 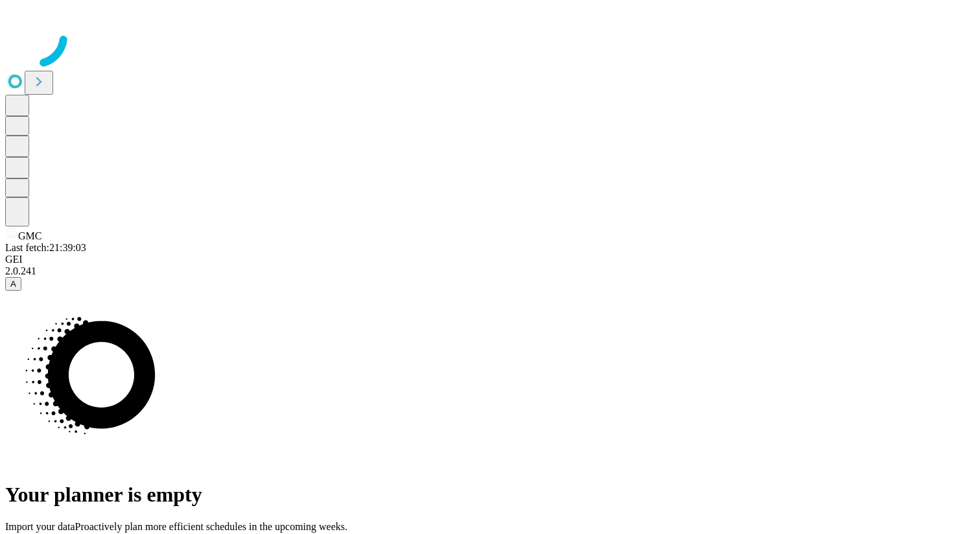 What do you see at coordinates (30, 236) in the screenshot?
I see `span: GMC` at bounding box center [30, 236].